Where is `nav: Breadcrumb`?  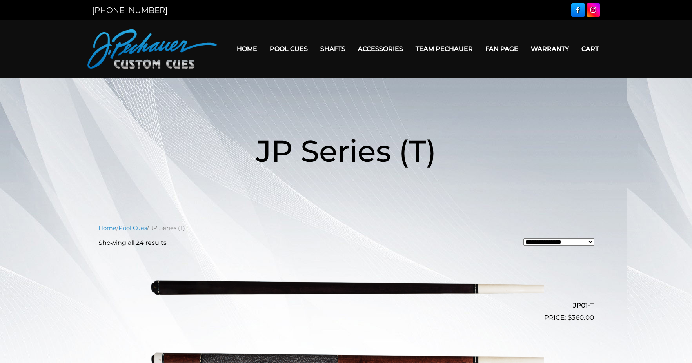 nav: Breadcrumb is located at coordinates (346, 228).